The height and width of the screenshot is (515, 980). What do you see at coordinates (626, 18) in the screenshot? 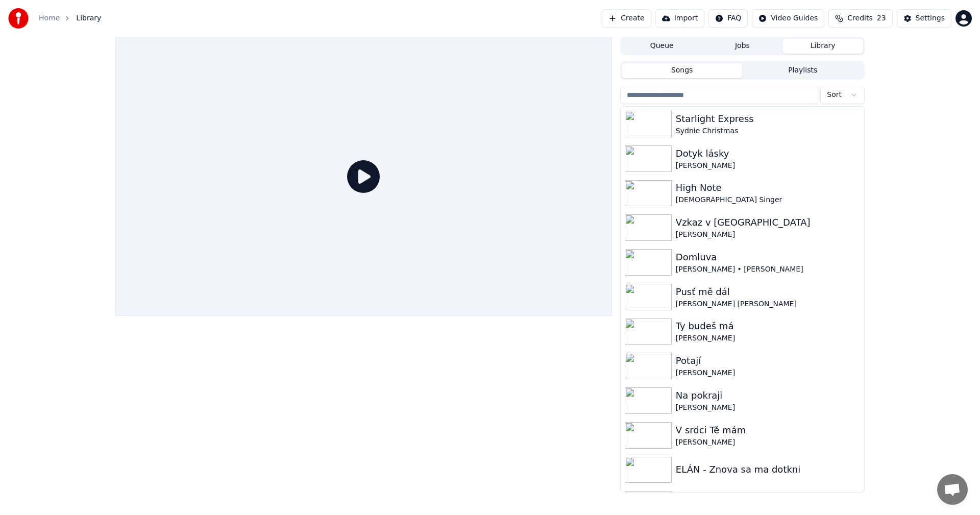
I see `button: Create` at bounding box center [626, 18].